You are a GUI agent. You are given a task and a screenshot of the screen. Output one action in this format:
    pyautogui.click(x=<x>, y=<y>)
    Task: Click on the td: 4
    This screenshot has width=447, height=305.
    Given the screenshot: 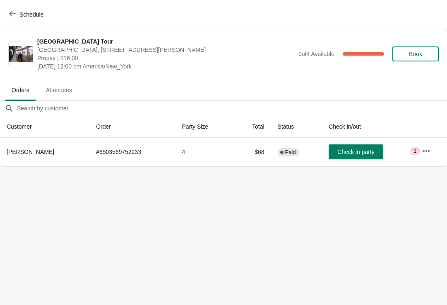 What is the action you would take?
    pyautogui.click(x=204, y=152)
    